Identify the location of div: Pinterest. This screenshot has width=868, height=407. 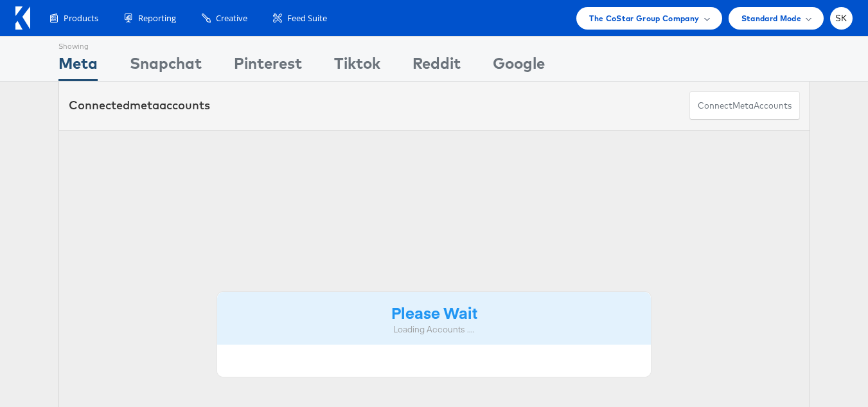
(268, 66).